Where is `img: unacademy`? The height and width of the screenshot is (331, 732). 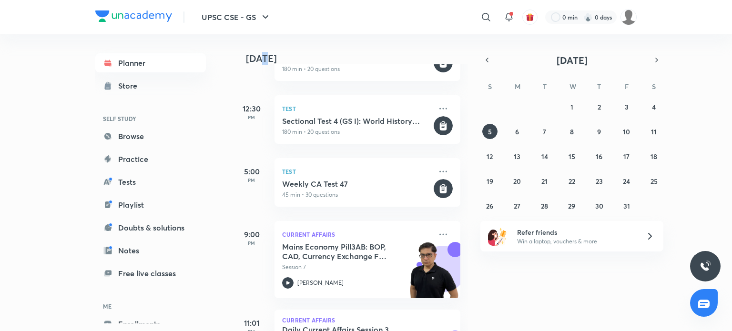 img: unacademy is located at coordinates (434, 275).